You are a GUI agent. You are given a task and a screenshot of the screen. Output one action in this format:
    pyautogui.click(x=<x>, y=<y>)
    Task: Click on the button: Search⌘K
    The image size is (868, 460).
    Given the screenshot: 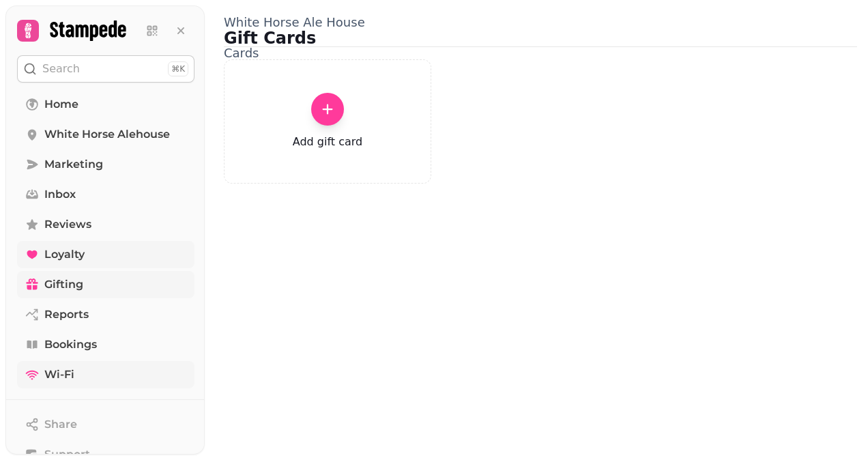 What is the action you would take?
    pyautogui.click(x=106, y=69)
    